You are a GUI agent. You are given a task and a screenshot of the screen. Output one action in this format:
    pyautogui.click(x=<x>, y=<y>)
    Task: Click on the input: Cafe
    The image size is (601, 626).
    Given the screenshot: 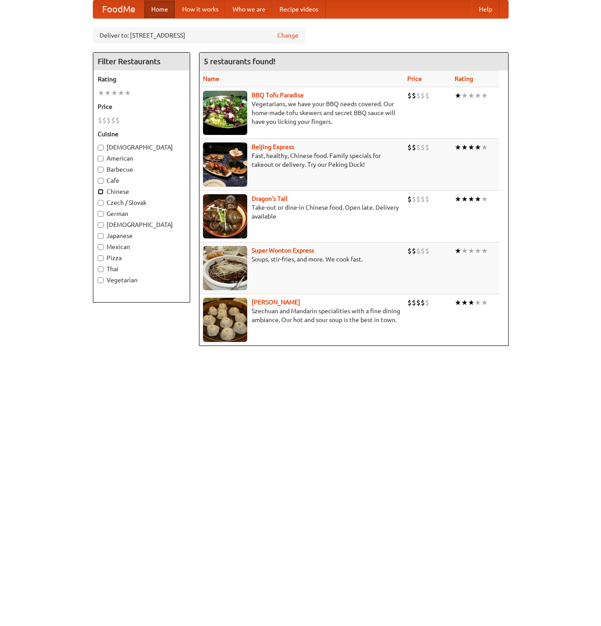 What is the action you would take?
    pyautogui.click(x=100, y=180)
    